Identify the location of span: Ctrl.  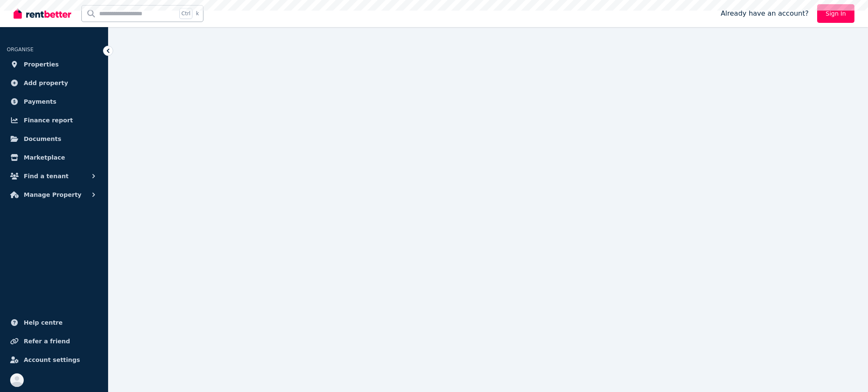
(186, 13).